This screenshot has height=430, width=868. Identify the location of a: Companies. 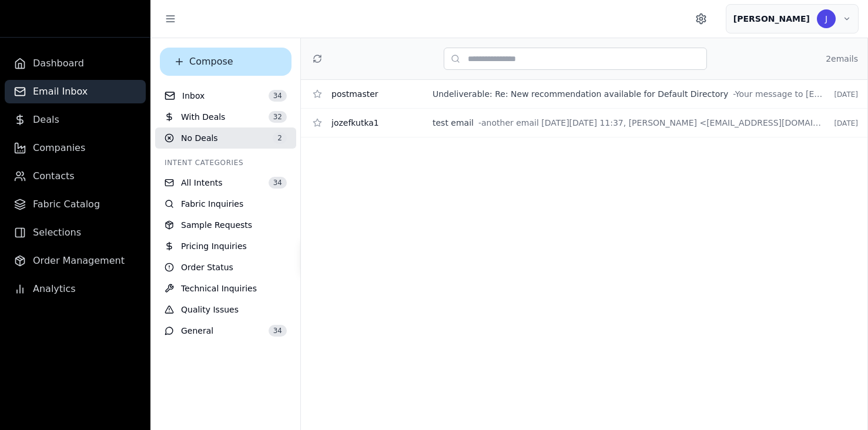
(75, 148).